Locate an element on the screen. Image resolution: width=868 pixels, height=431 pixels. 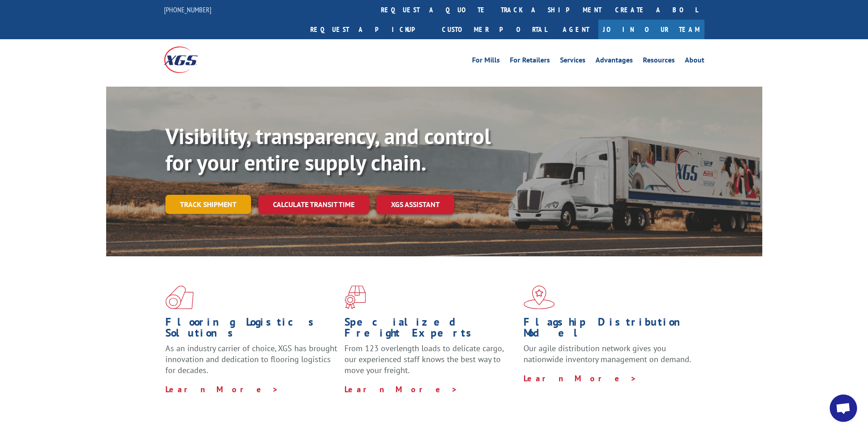
h1: Specialized Freight Experts is located at coordinates (431, 330).